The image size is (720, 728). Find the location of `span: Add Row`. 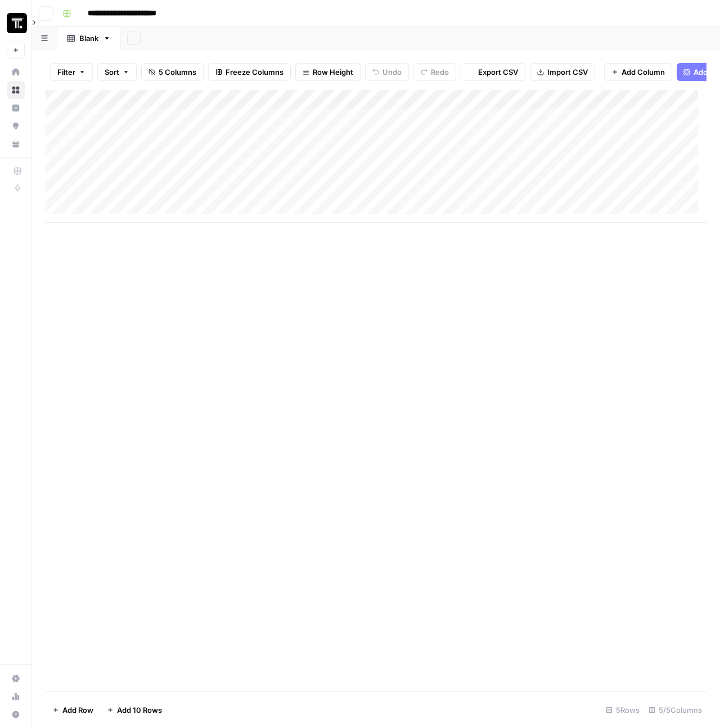

span: Add Row is located at coordinates (78, 710).